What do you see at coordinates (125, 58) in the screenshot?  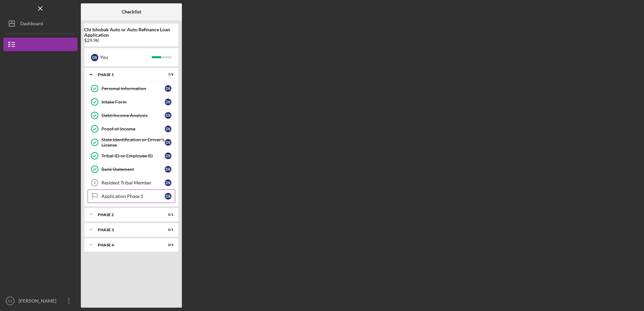 I see `div: You` at bounding box center [125, 58].